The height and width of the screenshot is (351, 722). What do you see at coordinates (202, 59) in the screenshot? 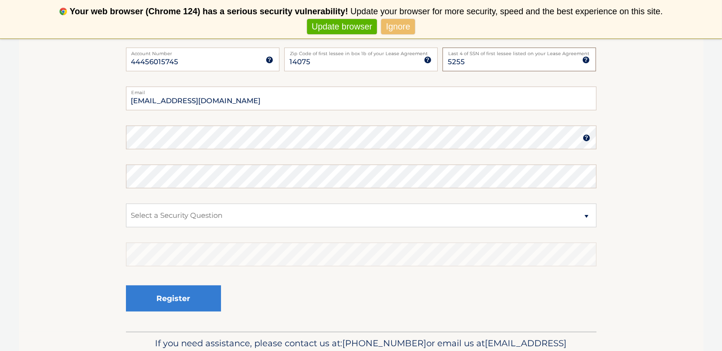
I see `input: Account Number` at bounding box center [202, 59].